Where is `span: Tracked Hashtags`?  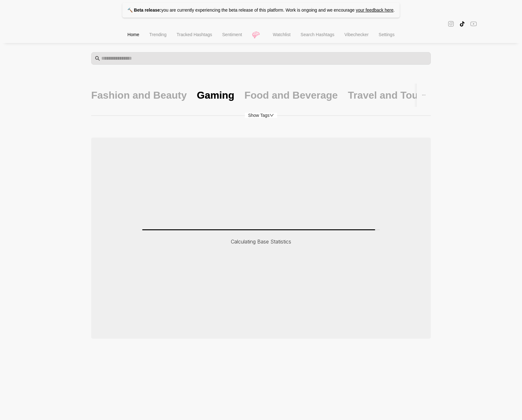 span: Tracked Hashtags is located at coordinates (194, 35).